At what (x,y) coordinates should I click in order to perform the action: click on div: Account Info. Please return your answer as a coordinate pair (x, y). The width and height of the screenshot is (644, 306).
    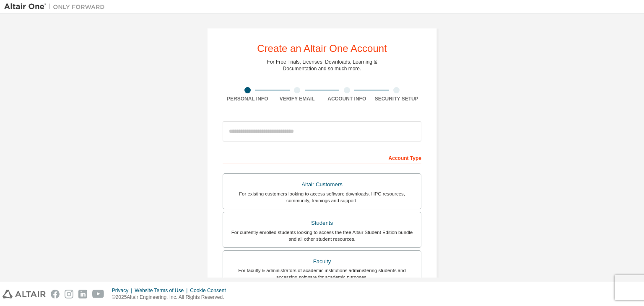
    Looking at the image, I should click on (347, 99).